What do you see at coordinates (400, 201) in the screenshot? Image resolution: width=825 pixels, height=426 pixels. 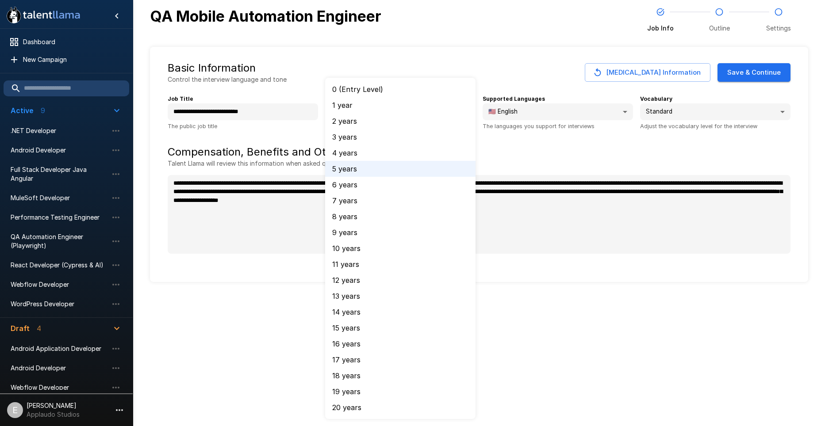 I see `li: 7 years` at bounding box center [400, 201].